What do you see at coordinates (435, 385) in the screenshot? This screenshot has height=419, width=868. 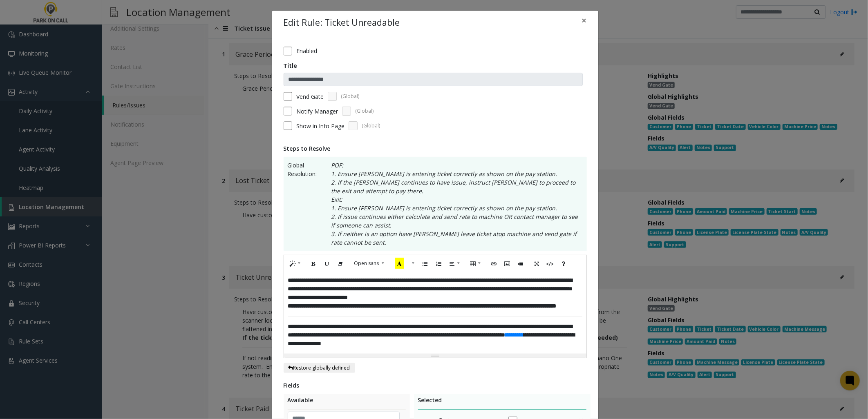 I see `div: Fields` at bounding box center [435, 385].